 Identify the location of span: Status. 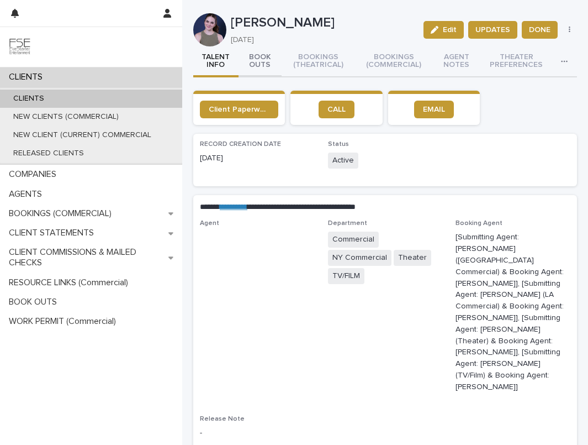
(339, 144).